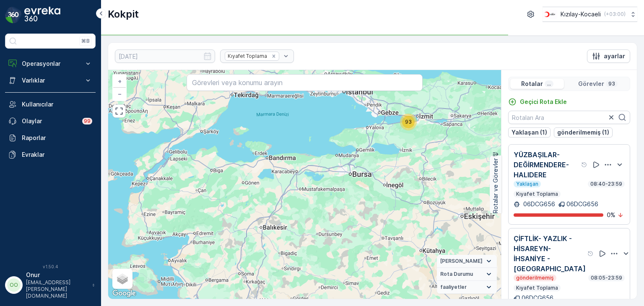 The image size is (644, 306). What do you see at coordinates (550, 14) in the screenshot?
I see `img: k%C4%B1z%C4%B1lay_0jL9uU1.png` at bounding box center [550, 14].